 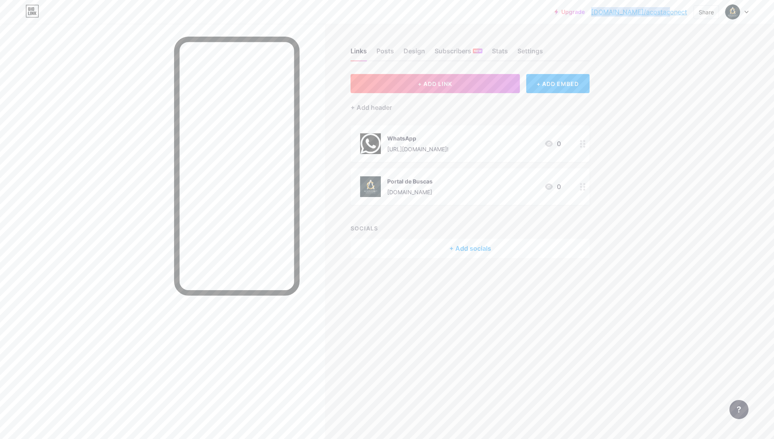 I want to click on button: + ADD LINK, so click(x=435, y=84).